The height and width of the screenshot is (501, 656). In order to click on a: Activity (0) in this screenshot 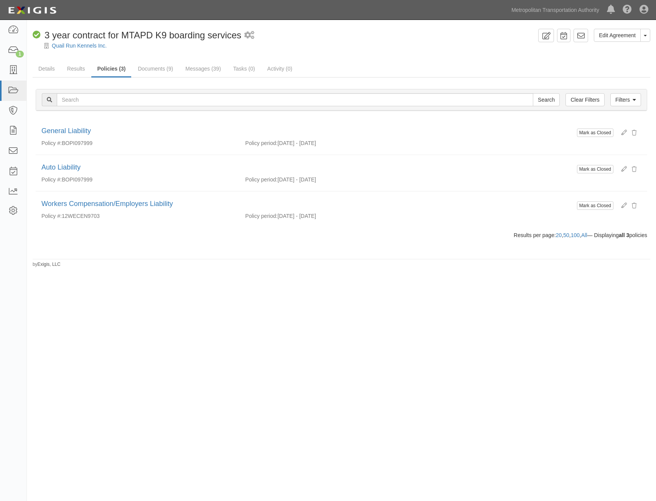, I will do `click(280, 69)`.